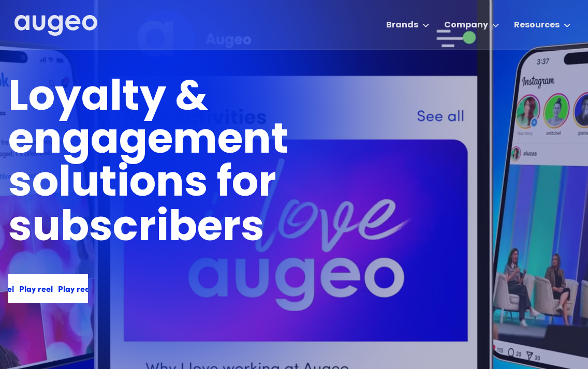 The width and height of the screenshot is (588, 369). Describe the element at coordinates (232, 142) in the screenshot. I see `h1: Loyalty & engagement solutions for` at that location.